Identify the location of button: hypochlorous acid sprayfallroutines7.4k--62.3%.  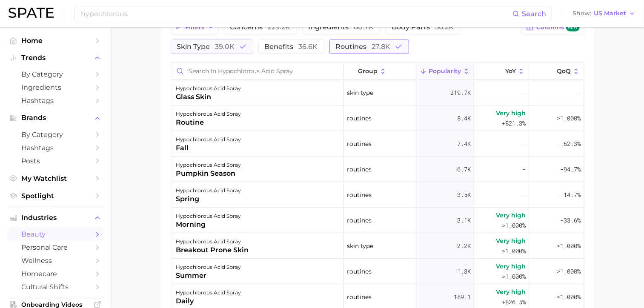
(378, 143).